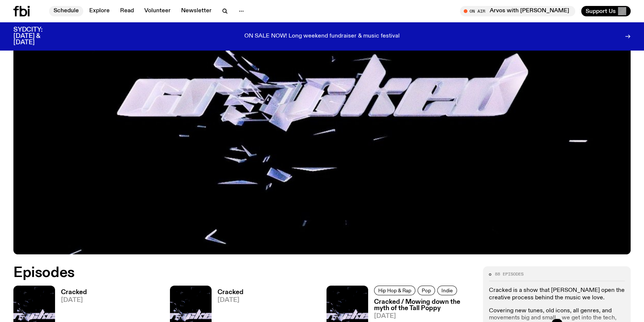 The width and height of the screenshot is (644, 322). What do you see at coordinates (322, 36) in the screenshot?
I see `p: ON SALE NOW! Long weekend fundraiser & music festival` at bounding box center [322, 36].